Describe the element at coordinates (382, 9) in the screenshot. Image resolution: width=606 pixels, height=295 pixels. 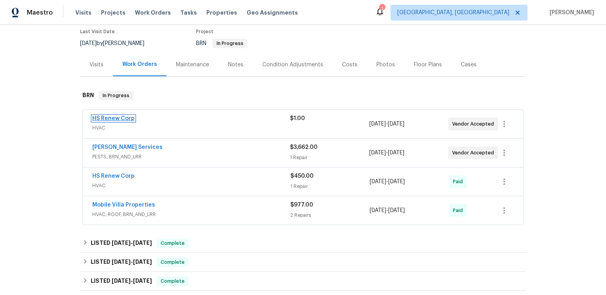
I see `div: 1` at that location.